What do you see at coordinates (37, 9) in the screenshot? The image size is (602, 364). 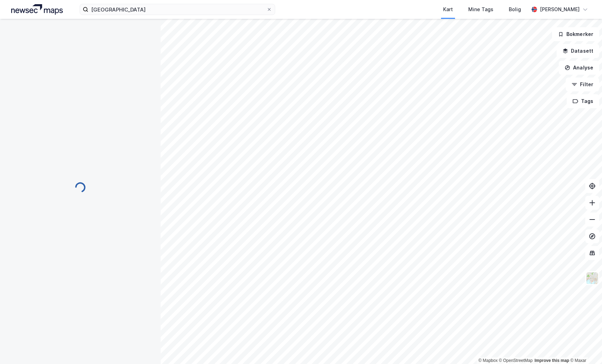 I see `img: logo.a4113a55bc3d86da70a041830d287a7e.svg` at bounding box center [37, 9].